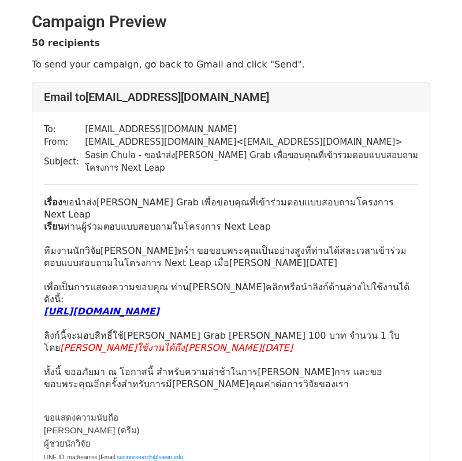  I want to click on font: ผู้ช่วยนักวิจัย, so click(67, 443).